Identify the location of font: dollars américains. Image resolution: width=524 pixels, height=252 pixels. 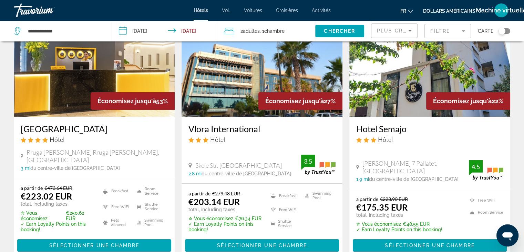
(449, 11).